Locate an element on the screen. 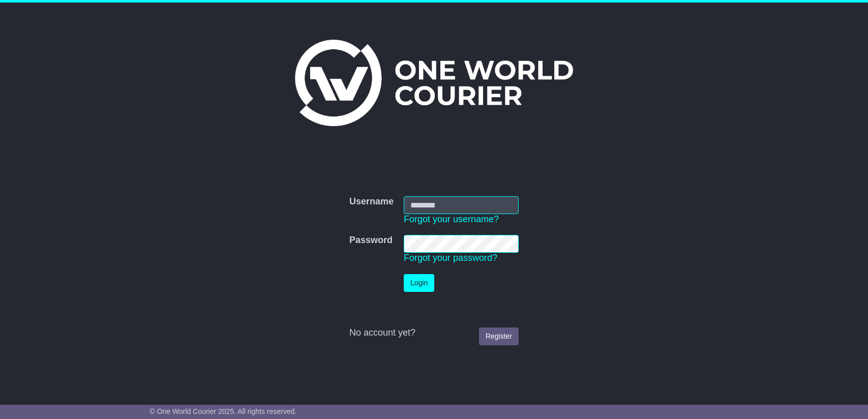 The image size is (868, 419). a: Register is located at coordinates (499, 337).